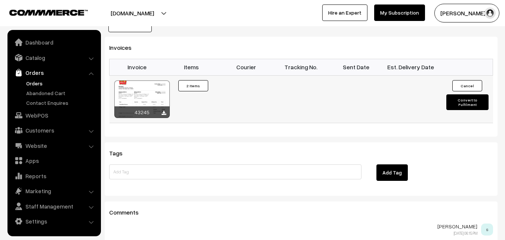  I want to click on a: Catalog, so click(54, 58).